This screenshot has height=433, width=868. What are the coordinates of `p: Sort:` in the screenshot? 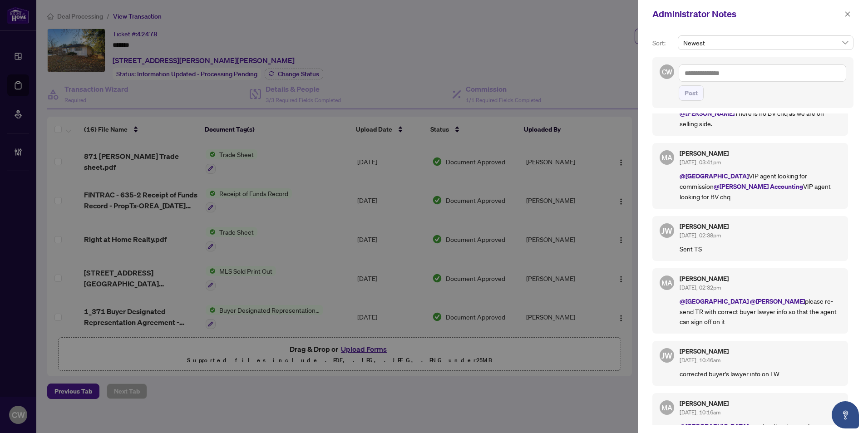 It's located at (663, 43).